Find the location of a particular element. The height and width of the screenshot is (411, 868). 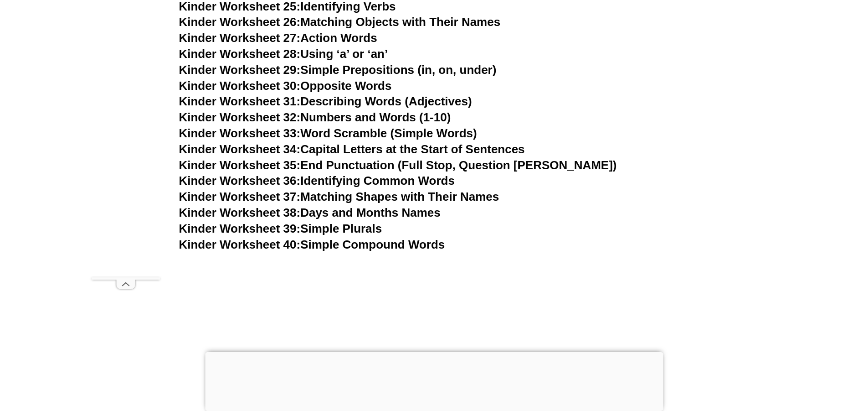

span: Kinder Worksheet 31: is located at coordinates (240, 101).